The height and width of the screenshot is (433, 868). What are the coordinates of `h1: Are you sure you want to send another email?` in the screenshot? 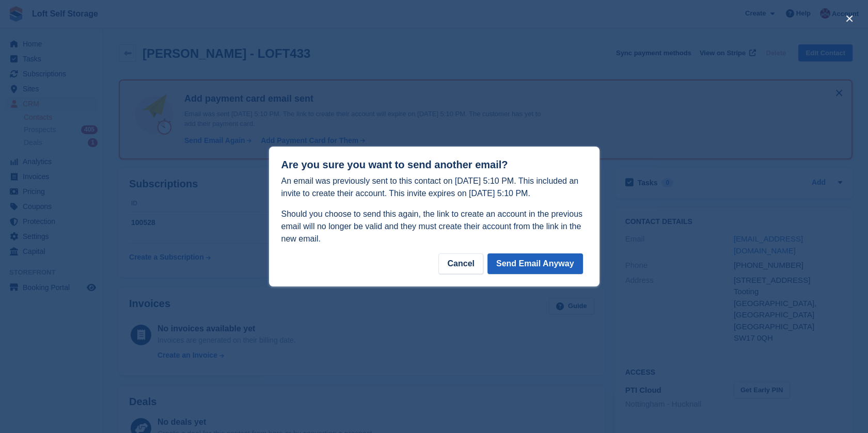 It's located at (434, 165).